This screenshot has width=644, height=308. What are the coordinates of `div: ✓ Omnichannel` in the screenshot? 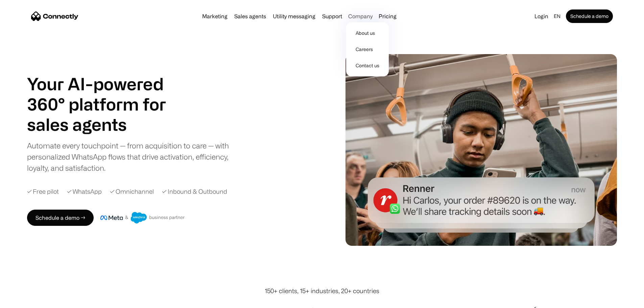 It's located at (132, 191).